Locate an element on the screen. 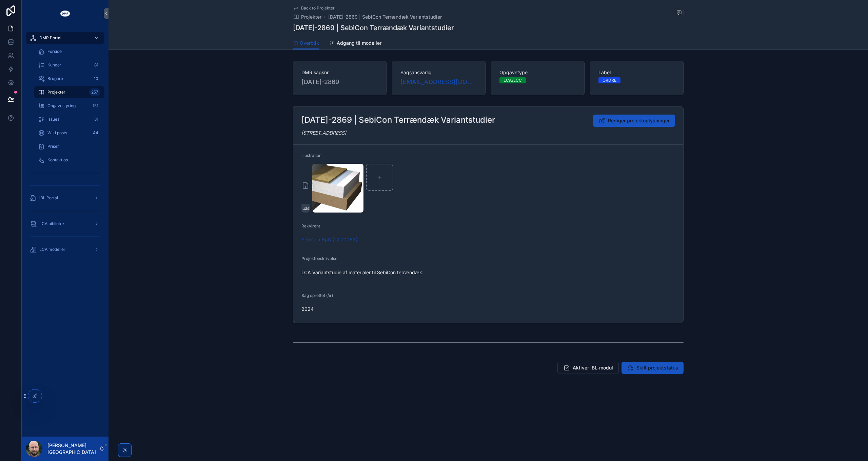 This screenshot has height=461, width=868. a: Issues31 is located at coordinates (70, 119).